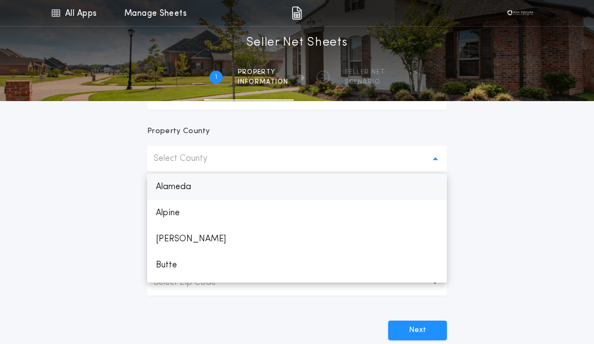 The width and height of the screenshot is (594, 344). What do you see at coordinates (323, 77) in the screenshot?
I see `h2: 2` at bounding box center [323, 77].